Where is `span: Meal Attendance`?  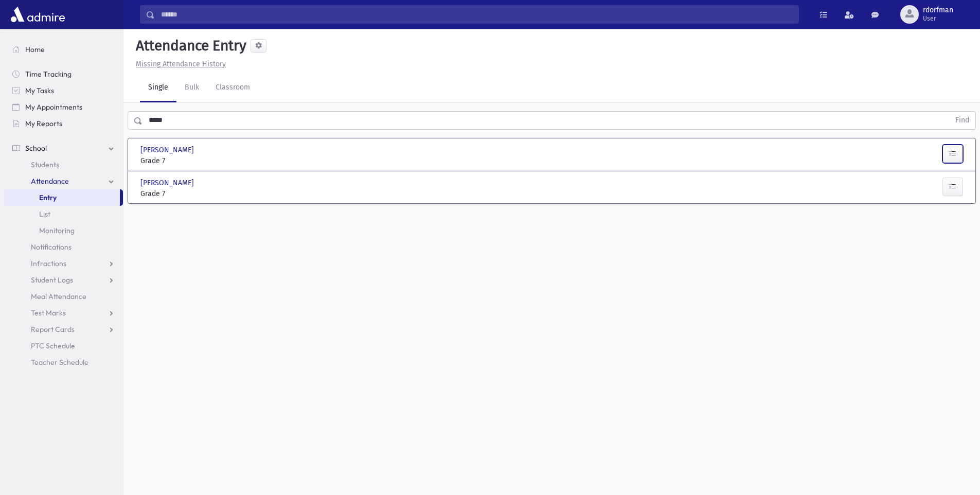 span: Meal Attendance is located at coordinates (58, 296).